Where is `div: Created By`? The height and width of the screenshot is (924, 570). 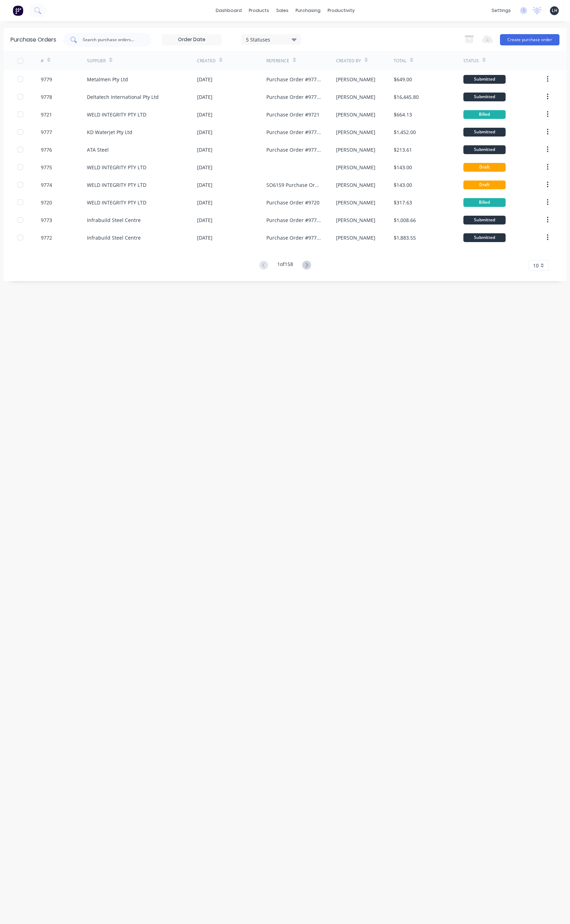
div: Created By is located at coordinates (349, 61).